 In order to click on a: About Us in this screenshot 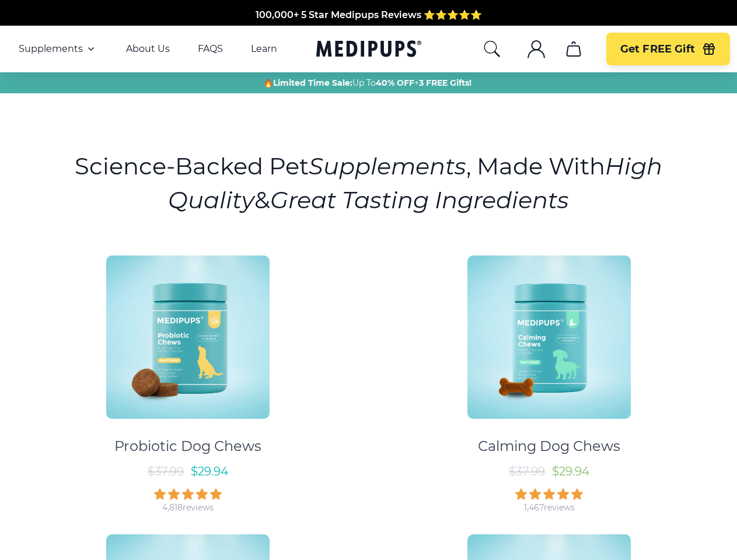, I will do `click(147, 49)`.